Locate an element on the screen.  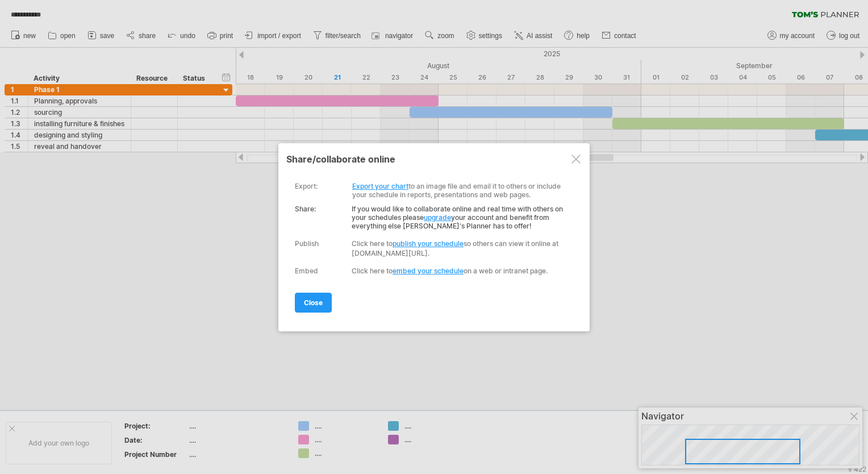
div: export: is located at coordinates (306, 186).